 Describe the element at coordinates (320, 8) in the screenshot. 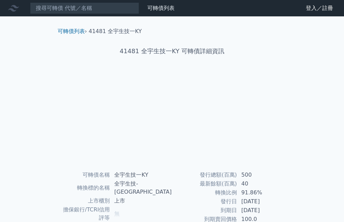

I see `a: 登入／註冊` at that location.